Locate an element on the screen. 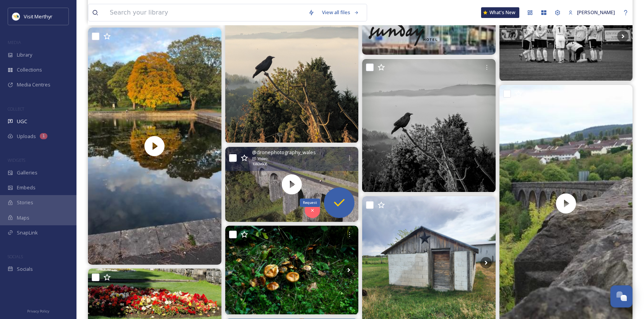 The width and height of the screenshot is (644, 319). span: Visit Merthyr is located at coordinates (38, 17).